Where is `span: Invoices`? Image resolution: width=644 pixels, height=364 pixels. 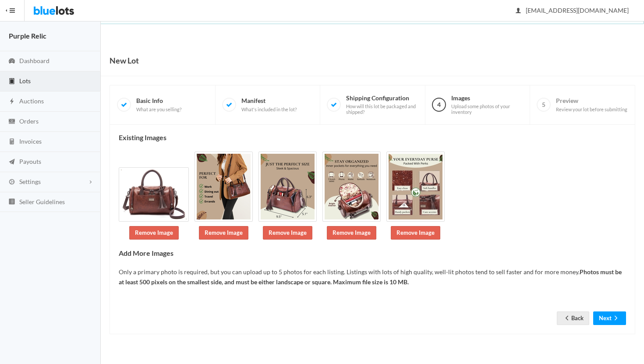
span: Invoices is located at coordinates (30, 141).